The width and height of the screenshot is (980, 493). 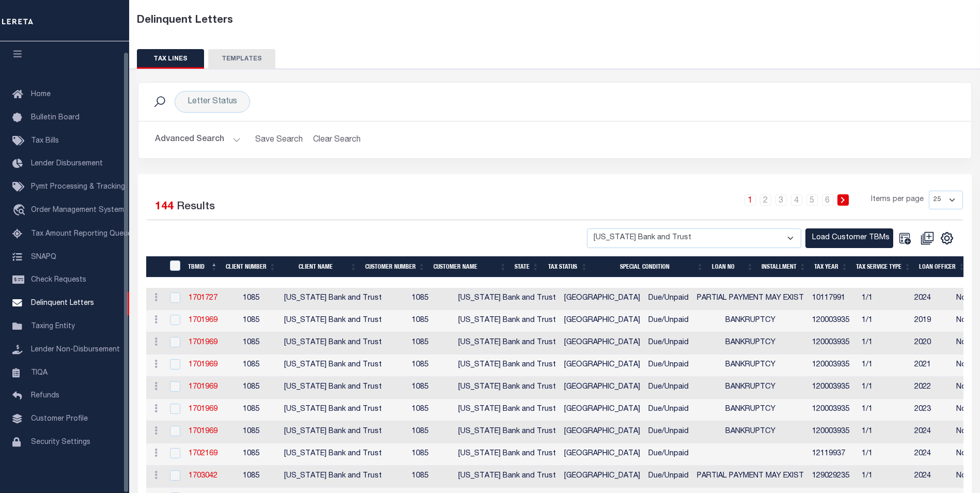 I want to click on td: 10117991, so click(x=833, y=299).